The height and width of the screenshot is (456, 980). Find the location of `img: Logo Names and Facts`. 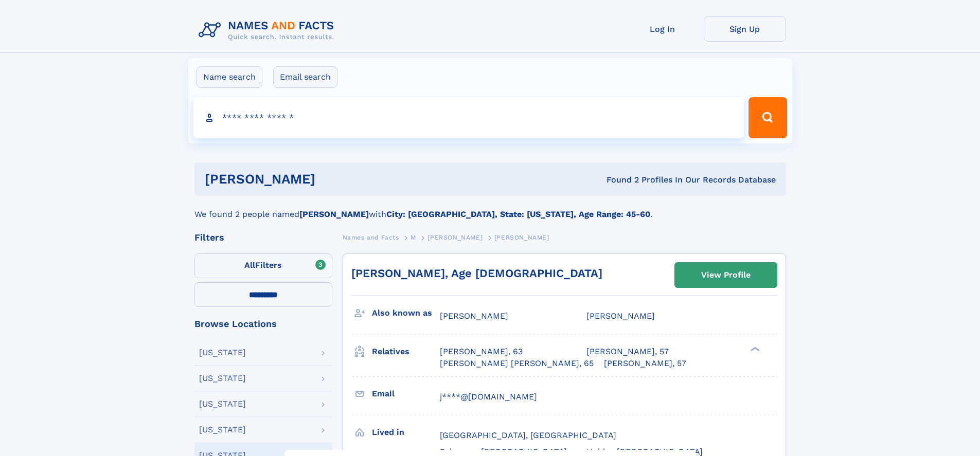

img: Logo Names and Facts is located at coordinates (268, 31).